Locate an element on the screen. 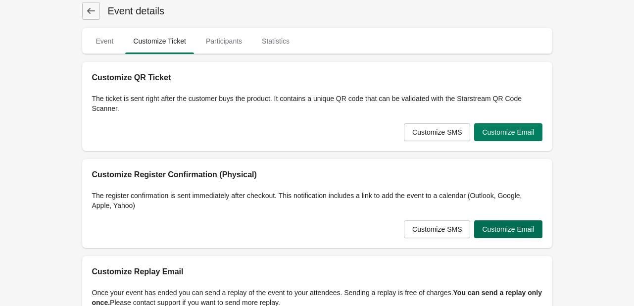  span: Customize Ticket is located at coordinates (159, 41).